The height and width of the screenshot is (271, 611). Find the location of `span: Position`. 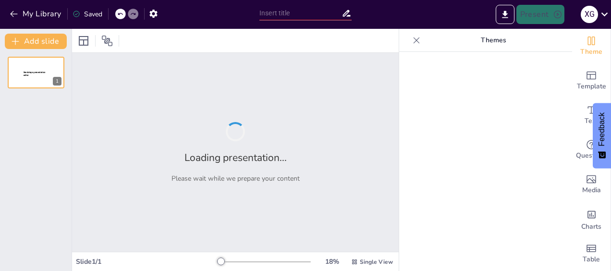

span: Position is located at coordinates (107, 41).